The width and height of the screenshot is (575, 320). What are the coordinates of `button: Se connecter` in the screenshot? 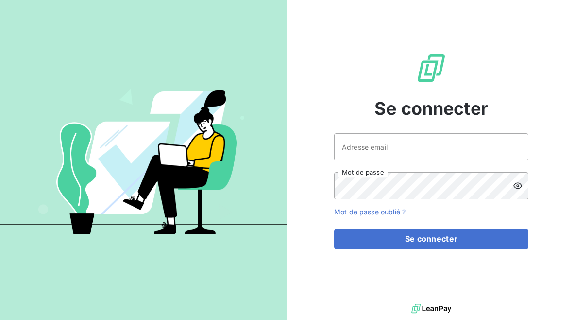 It's located at (432, 239).